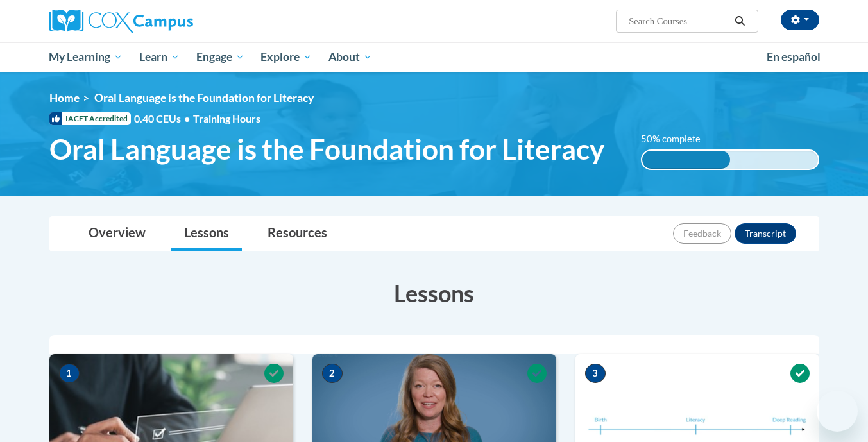 The width and height of the screenshot is (868, 442). Describe the element at coordinates (678, 21) in the screenshot. I see `input: Search Courses` at that location.